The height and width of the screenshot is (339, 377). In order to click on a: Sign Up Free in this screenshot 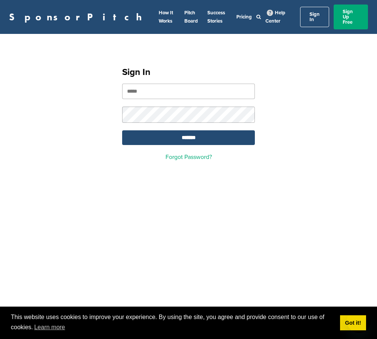, I will do `click(351, 17)`.